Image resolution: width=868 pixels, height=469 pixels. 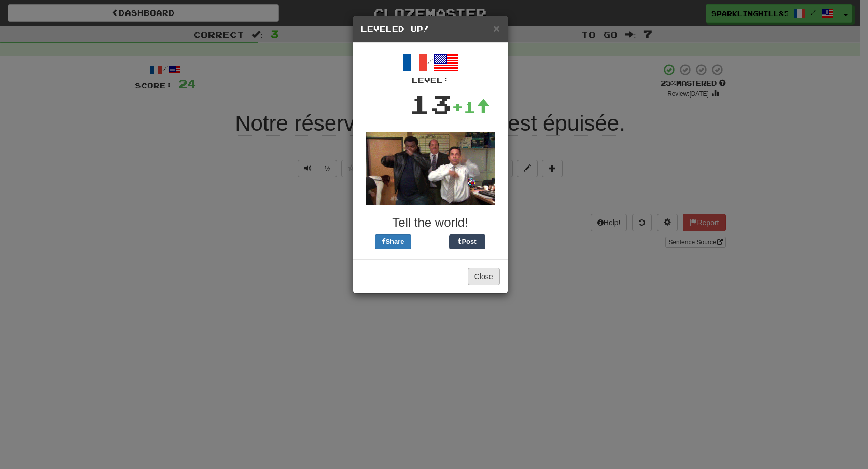 What do you see at coordinates (431, 104) in the screenshot?
I see `div: 13` at bounding box center [431, 104].